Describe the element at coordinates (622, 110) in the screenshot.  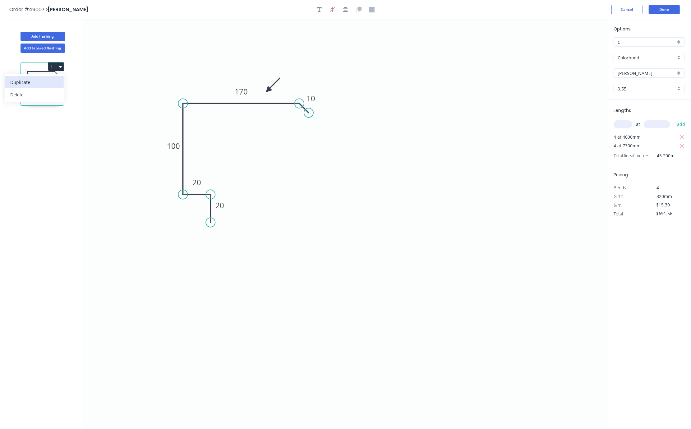
I see `span: Lengths` at that location.